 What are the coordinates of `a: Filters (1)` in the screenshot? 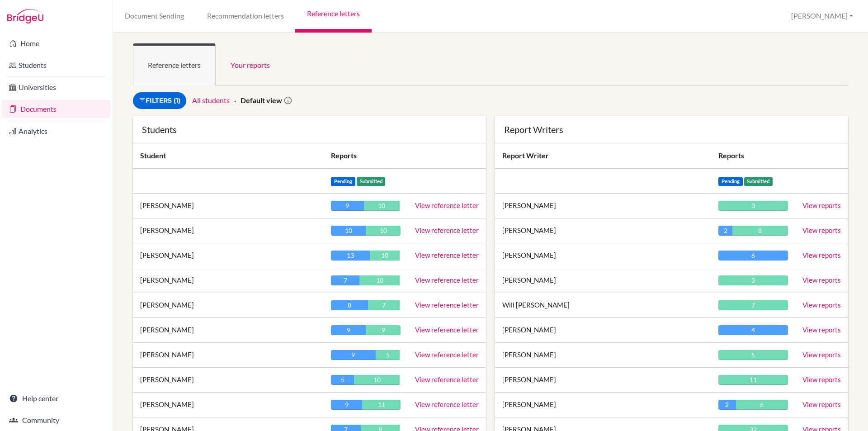 It's located at (159, 100).